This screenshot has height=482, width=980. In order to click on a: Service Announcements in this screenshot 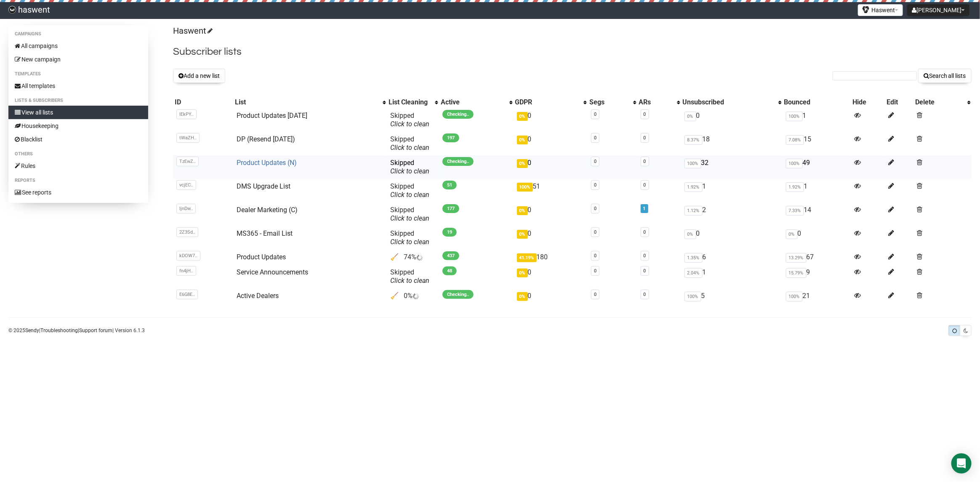, I will do `click(272, 272)`.